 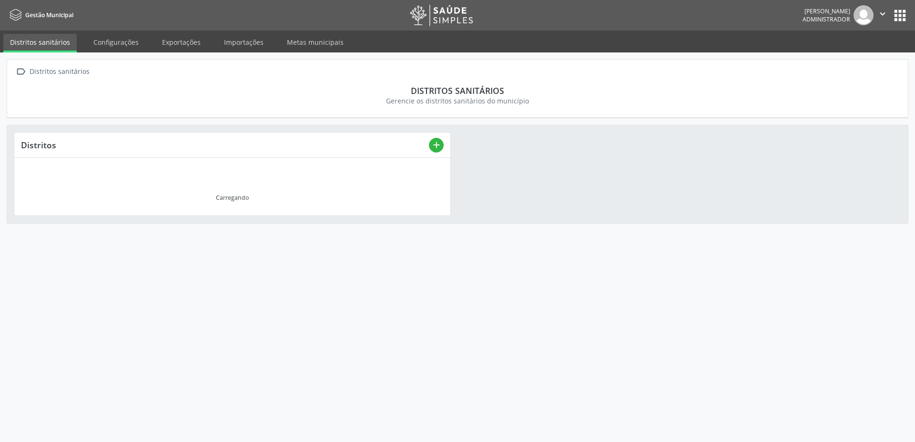 What do you see at coordinates (232, 197) in the screenshot?
I see `div: Carregando` at bounding box center [232, 197].